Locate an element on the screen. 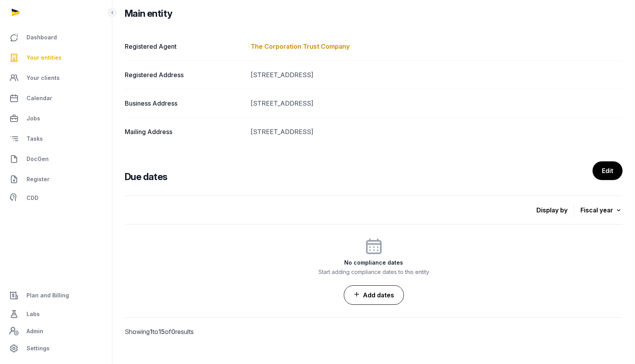 The image size is (635, 364). a: Admin is located at coordinates (56, 331).